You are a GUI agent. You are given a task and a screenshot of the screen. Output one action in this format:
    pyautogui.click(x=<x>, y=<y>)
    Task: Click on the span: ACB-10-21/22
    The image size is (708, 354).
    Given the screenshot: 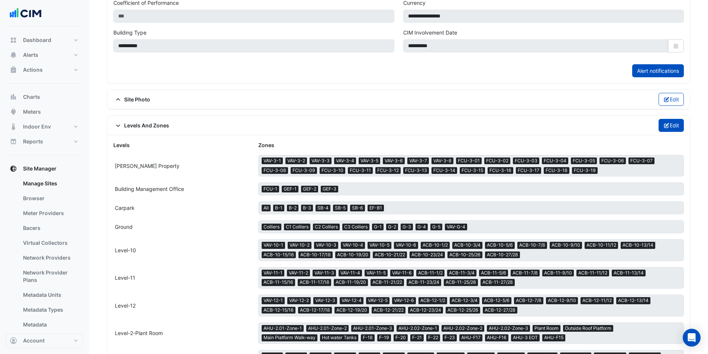 What is the action you would take?
    pyautogui.click(x=390, y=255)
    